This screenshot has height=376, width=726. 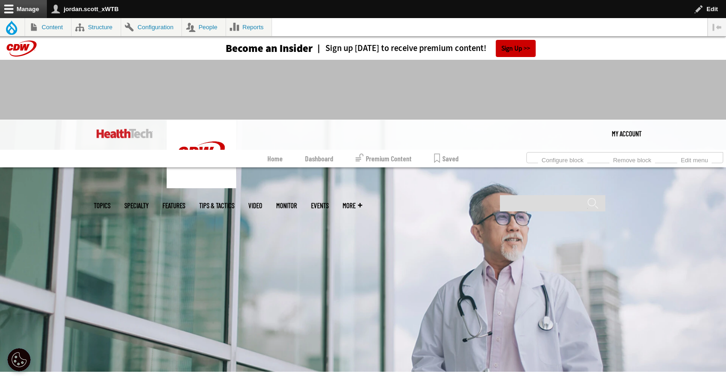 I want to click on a: Video, so click(x=255, y=206).